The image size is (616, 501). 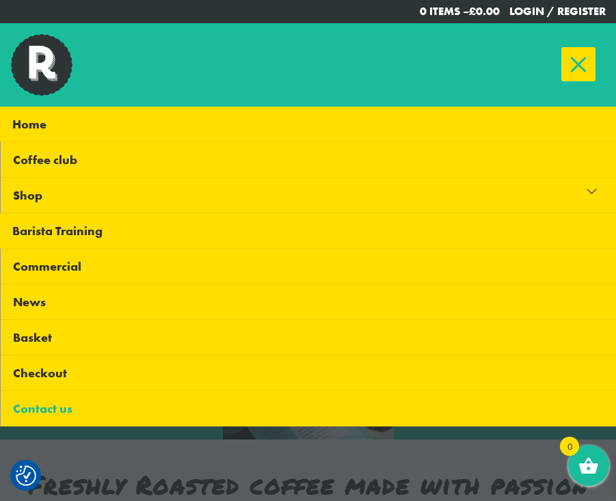 What do you see at coordinates (308, 267) in the screenshot?
I see `a: Commercial` at bounding box center [308, 267].